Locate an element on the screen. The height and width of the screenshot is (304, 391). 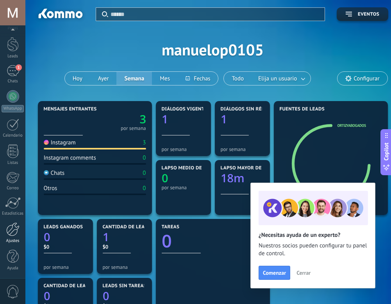
span: Lapso medio de réplica is located at coordinates (193, 168).